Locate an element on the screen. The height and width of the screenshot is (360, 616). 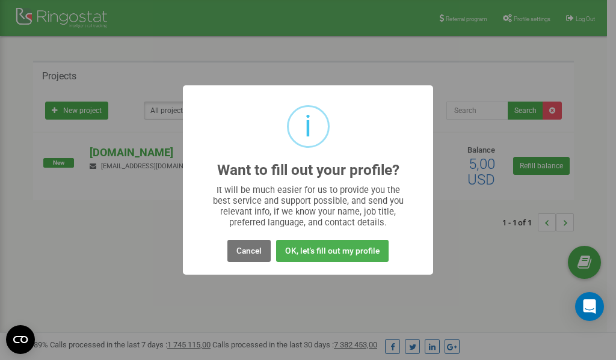
div: It will be much easier for us to provide you the best service and support possible, and send you ... is located at coordinates (308, 206).